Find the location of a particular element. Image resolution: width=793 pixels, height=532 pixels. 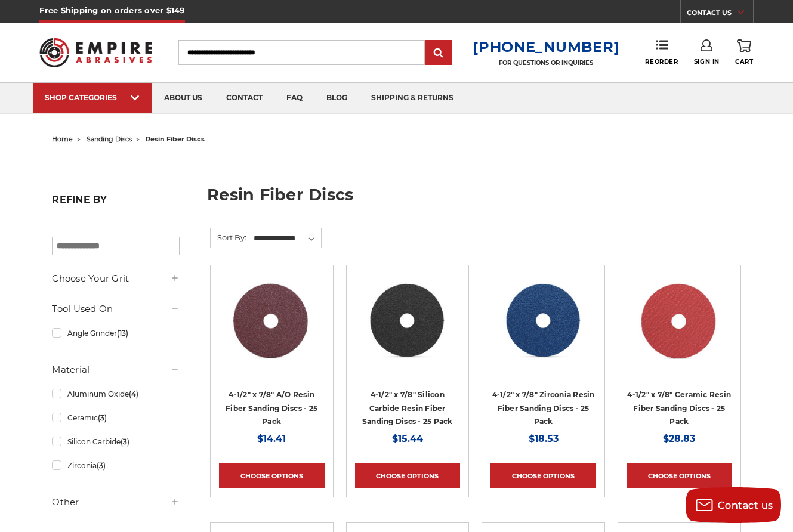

a: 4.5 inch resin fiber disc is located at coordinates (271, 326).